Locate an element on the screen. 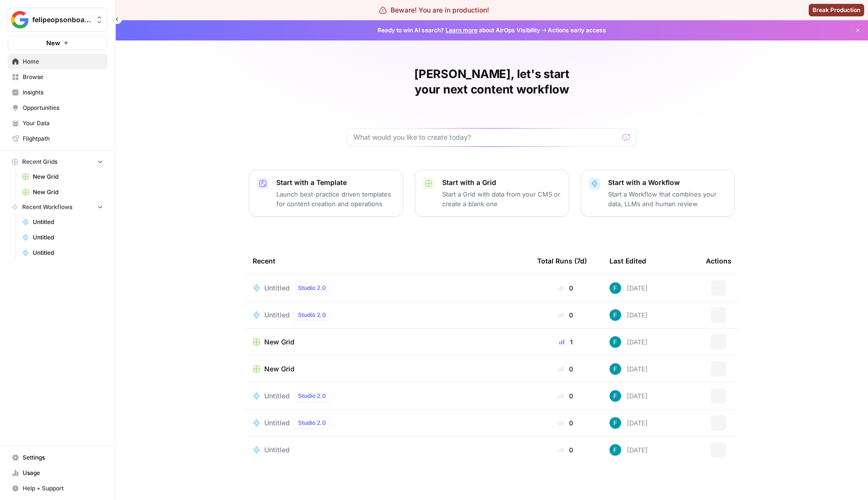  a: Learn more is located at coordinates (461, 30).